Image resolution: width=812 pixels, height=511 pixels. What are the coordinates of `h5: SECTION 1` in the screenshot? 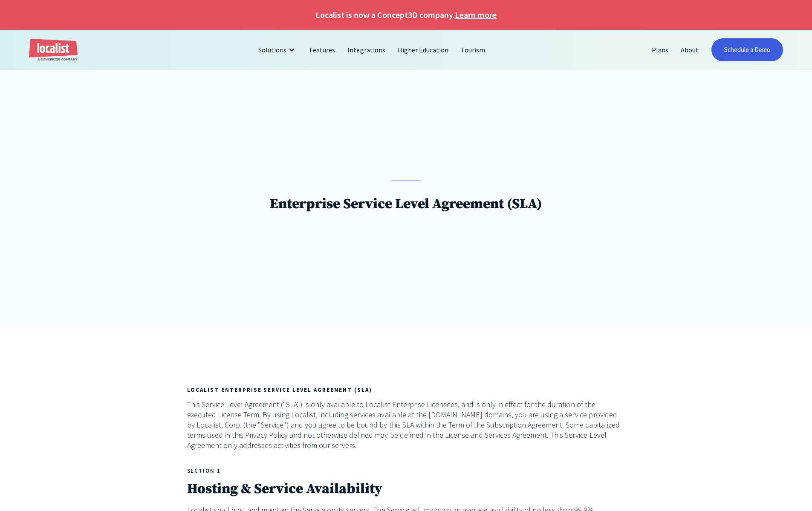 It's located at (406, 471).